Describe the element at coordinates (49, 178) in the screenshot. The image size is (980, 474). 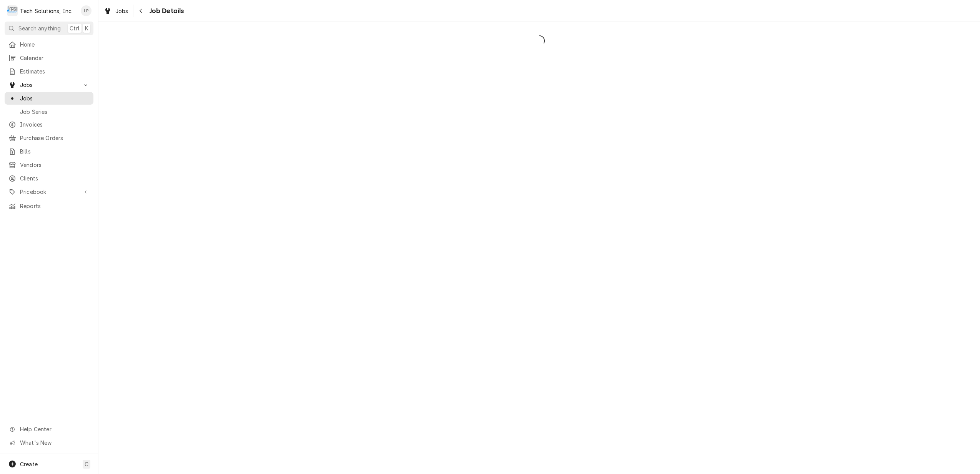
I see `a: Clients` at that location.